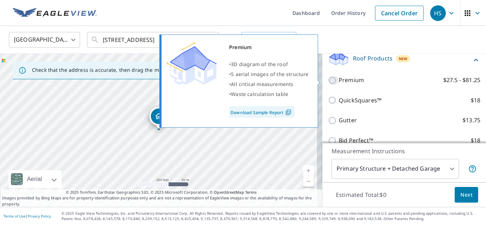 This screenshot has width=486, height=225. I want to click on p: Bid Perfect™, so click(356, 141).